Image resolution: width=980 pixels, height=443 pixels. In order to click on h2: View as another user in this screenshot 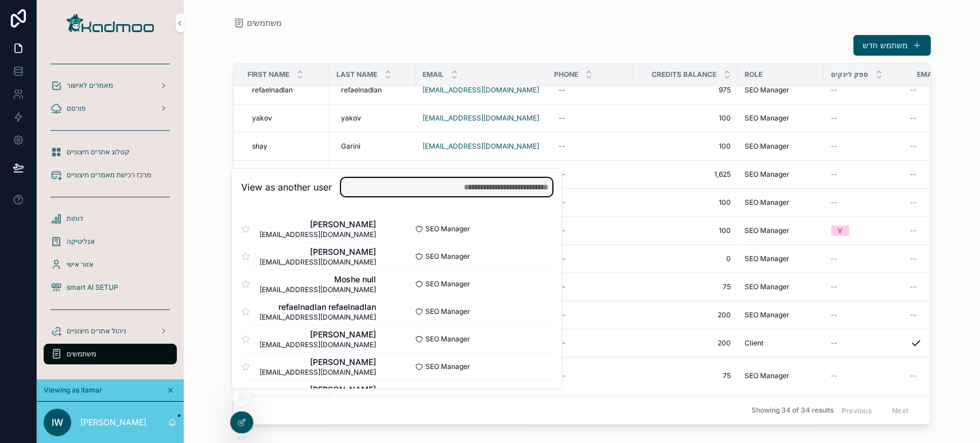, I will do `click(286, 187)`.